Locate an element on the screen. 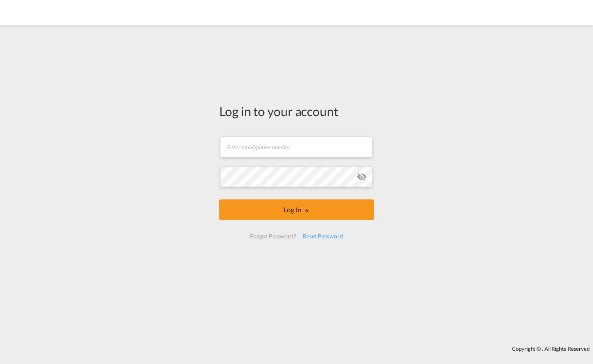 The image size is (593, 364). div: Forgot Password? is located at coordinates (273, 236).